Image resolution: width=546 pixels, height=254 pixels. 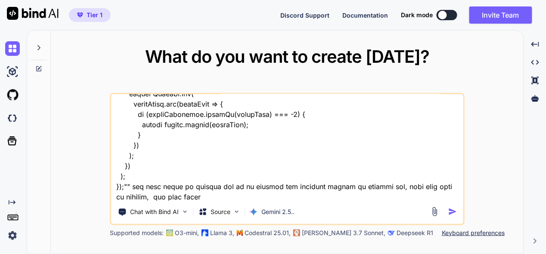 I want to click on button: premiumTier 1, so click(x=90, y=15).